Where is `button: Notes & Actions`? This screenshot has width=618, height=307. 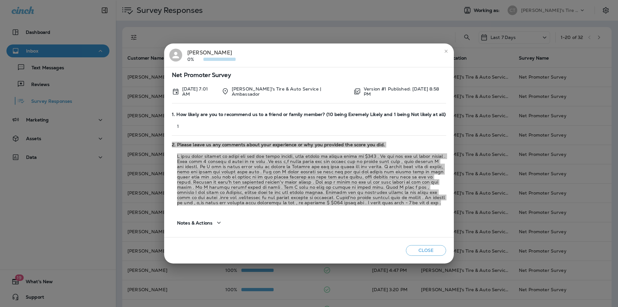 button: Notes & Actions is located at coordinates (200, 222).